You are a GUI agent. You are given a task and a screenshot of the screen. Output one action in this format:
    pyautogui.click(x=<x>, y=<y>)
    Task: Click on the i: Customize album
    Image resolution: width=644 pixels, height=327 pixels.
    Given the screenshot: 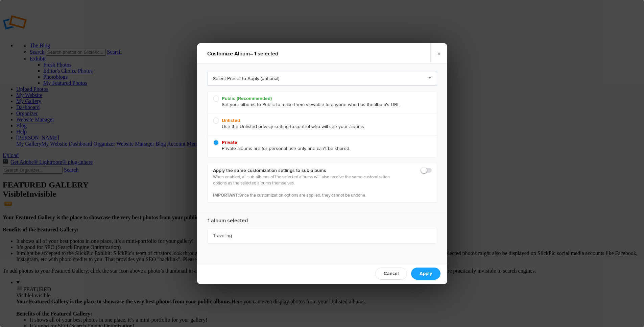 What is the action you would take?
    pyautogui.click(x=229, y=54)
    